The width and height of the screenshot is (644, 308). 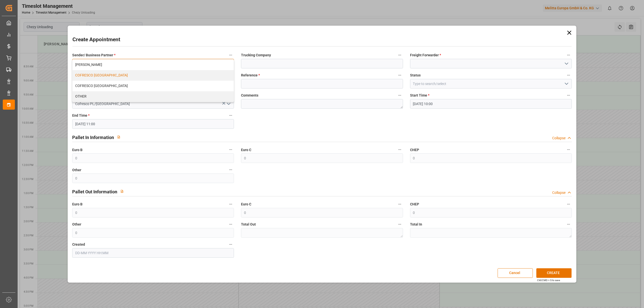 What do you see at coordinates (153, 64) in the screenshot?
I see `button: close menu` at bounding box center [153, 64].